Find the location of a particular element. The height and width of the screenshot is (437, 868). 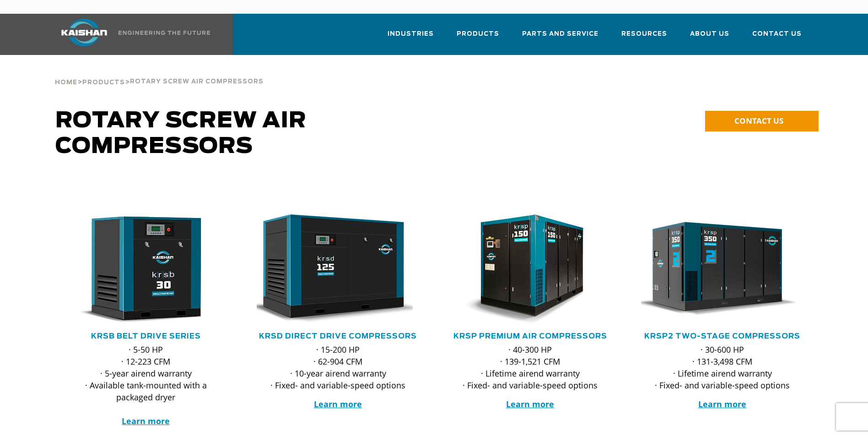

p: · 5-50 HP · 12-223 CFM · 5-year airend warranty · Available tank-mounted with a packaged dryer is located at coordinates (146, 385).